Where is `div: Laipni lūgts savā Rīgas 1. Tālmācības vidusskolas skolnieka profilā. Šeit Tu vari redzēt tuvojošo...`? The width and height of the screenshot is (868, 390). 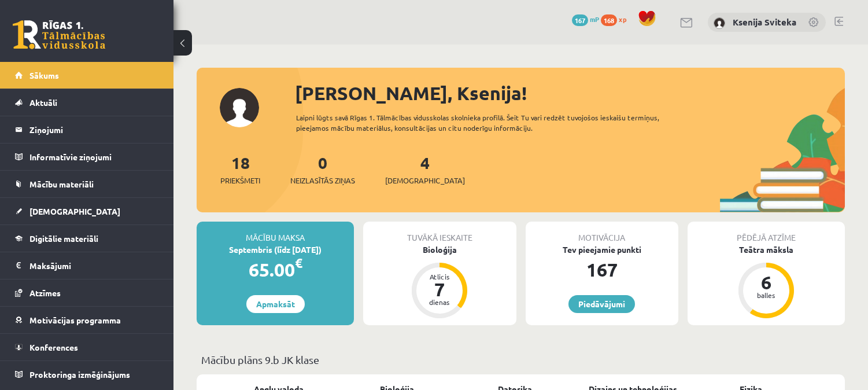 div: Laipni lūgts savā Rīgas 1. Tālmācības vidusskolas skolnieka profilā. Šeit Tu vari redzēt tuvojošo... is located at coordinates (490, 123).